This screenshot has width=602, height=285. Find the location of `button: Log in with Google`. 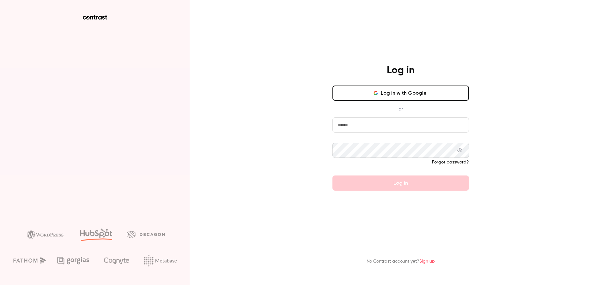

button: Log in with Google is located at coordinates (400, 93).